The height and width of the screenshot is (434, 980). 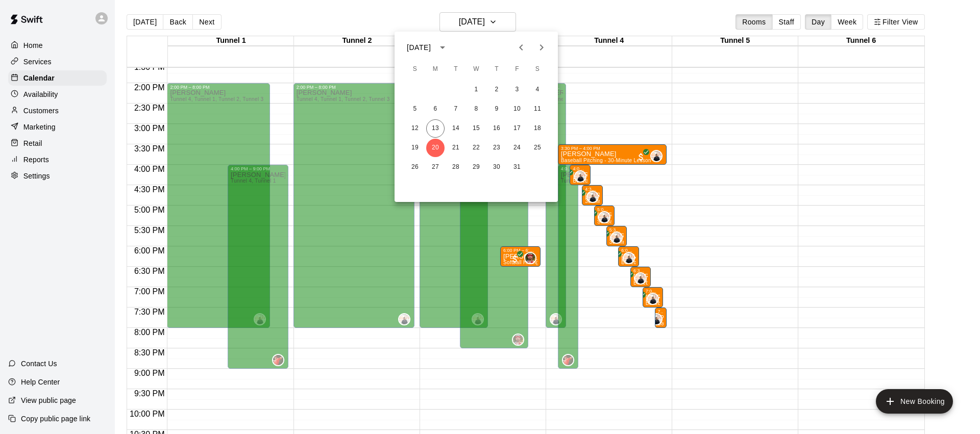 I want to click on span: Saturday, so click(x=538, y=70).